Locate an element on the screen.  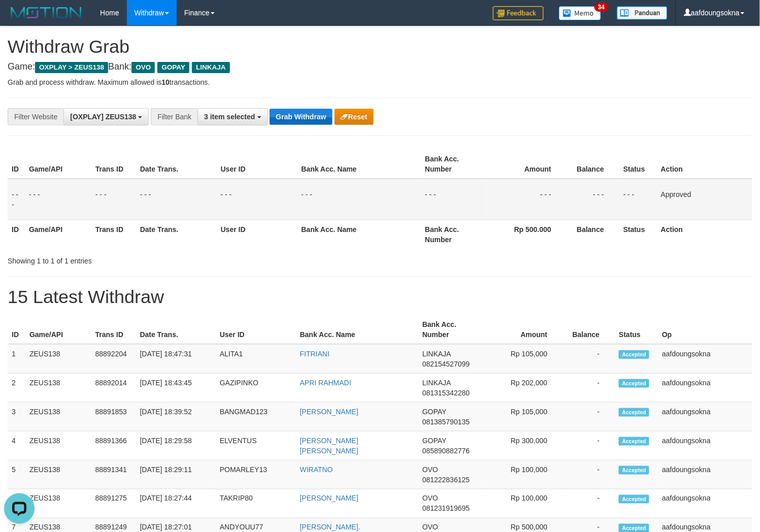
strong: 10 is located at coordinates (166, 83).